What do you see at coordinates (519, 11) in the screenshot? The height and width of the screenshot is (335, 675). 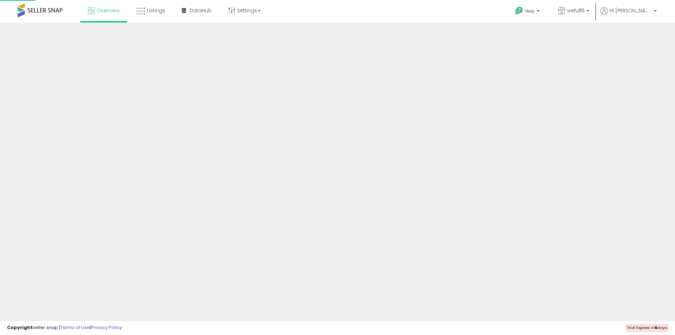 I see `i: Get Help` at bounding box center [519, 11].